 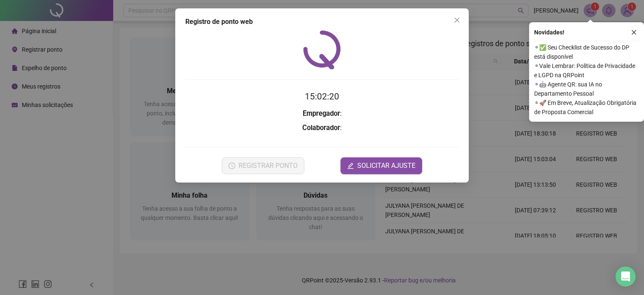 What do you see at coordinates (321, 113) in the screenshot?
I see `strong: Empregador` at bounding box center [321, 113].